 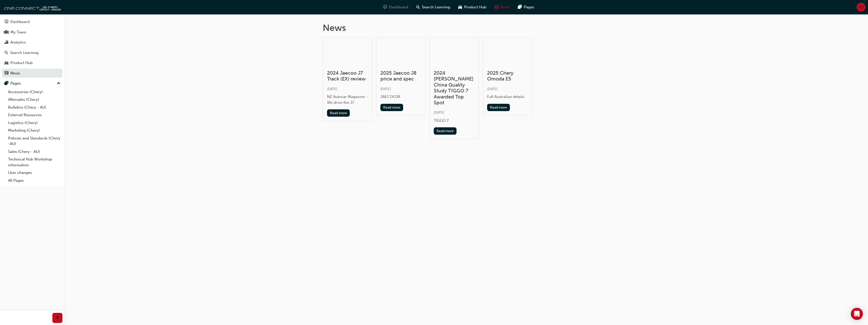 I want to click on a: Accessories (Chery), so click(x=34, y=92).